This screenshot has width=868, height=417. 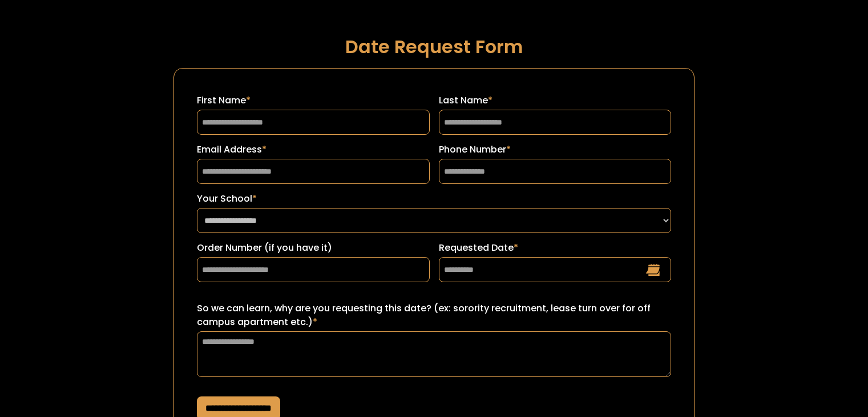 I want to click on h1: Date Request Form, so click(x=434, y=46).